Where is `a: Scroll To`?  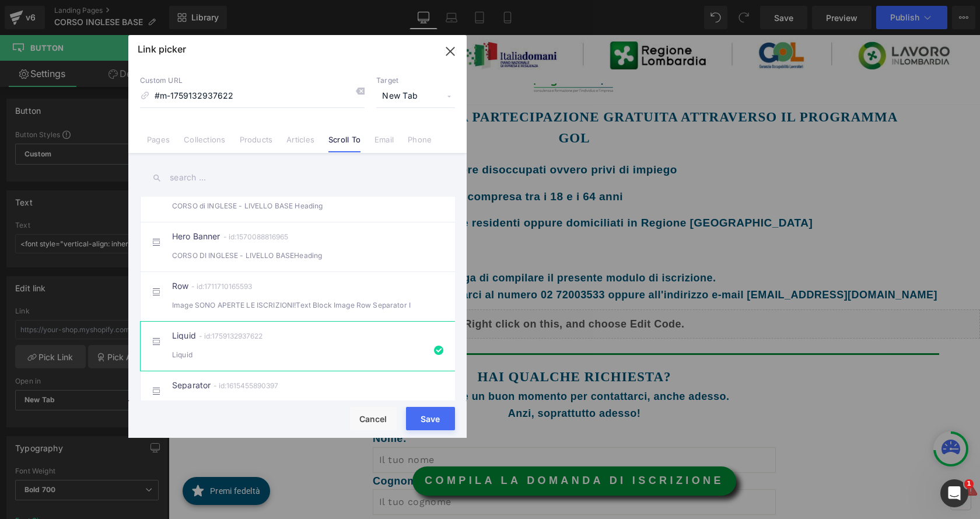 a: Scroll To is located at coordinates (344, 144).